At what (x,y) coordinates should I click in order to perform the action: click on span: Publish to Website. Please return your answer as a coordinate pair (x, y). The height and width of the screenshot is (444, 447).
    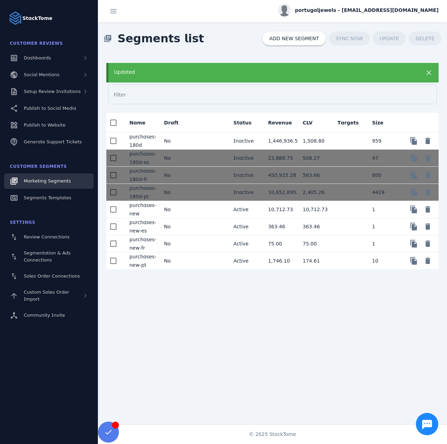
    Looking at the image, I should click on (44, 125).